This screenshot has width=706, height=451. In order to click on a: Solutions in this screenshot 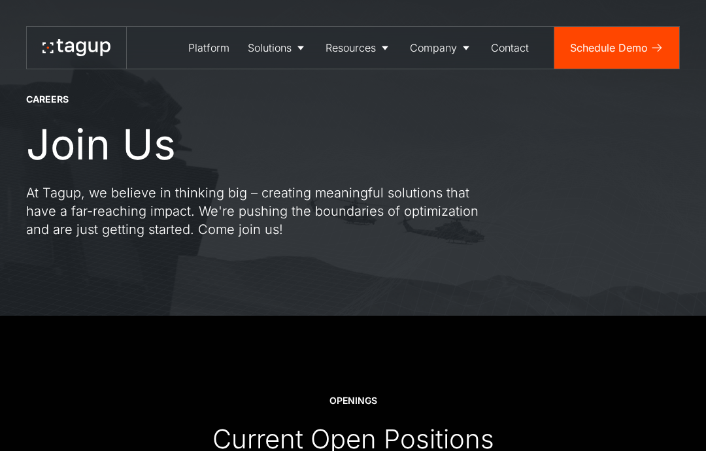, I will do `click(277, 48)`.